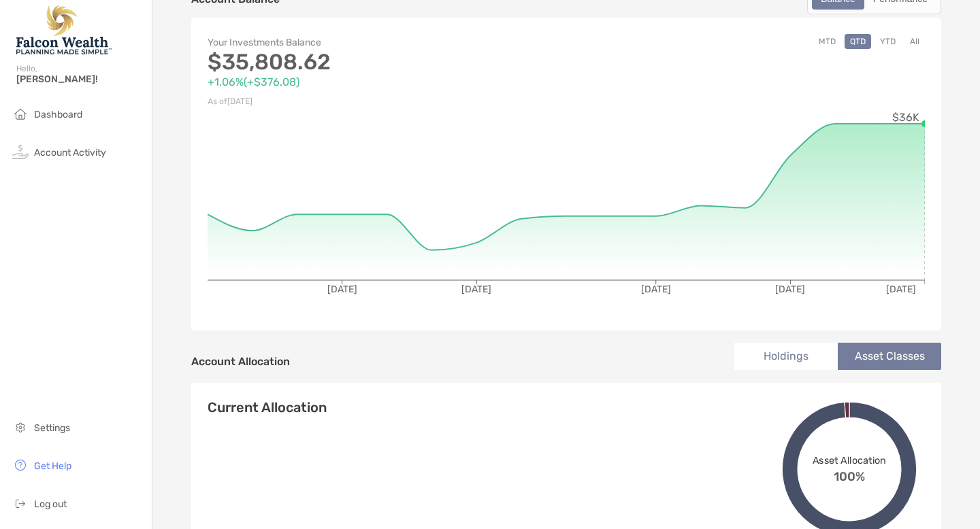 Image resolution: width=980 pixels, height=529 pixels. Describe the element at coordinates (51, 504) in the screenshot. I see `span: Log out` at that location.